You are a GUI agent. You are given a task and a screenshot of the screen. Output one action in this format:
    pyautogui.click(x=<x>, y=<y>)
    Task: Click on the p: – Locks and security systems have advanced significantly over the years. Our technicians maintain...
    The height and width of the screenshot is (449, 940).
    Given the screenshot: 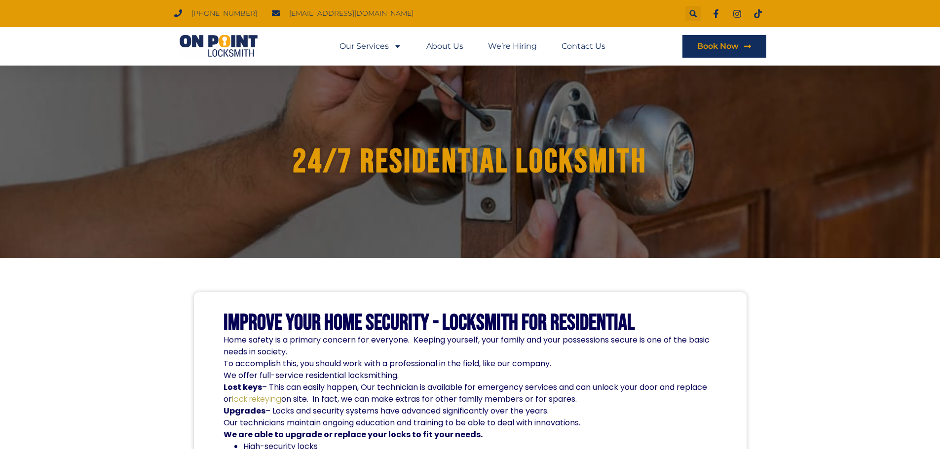 What is the action you would take?
    pyautogui.click(x=470, y=423)
    